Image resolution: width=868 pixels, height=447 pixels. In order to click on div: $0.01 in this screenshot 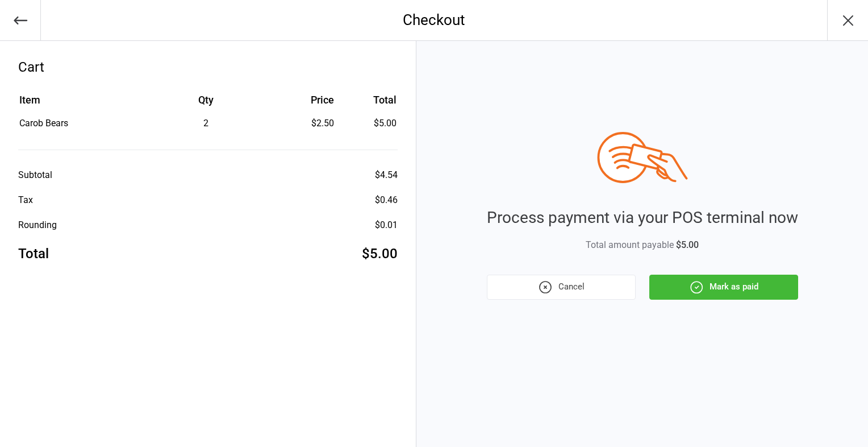, I will do `click(386, 225)`.